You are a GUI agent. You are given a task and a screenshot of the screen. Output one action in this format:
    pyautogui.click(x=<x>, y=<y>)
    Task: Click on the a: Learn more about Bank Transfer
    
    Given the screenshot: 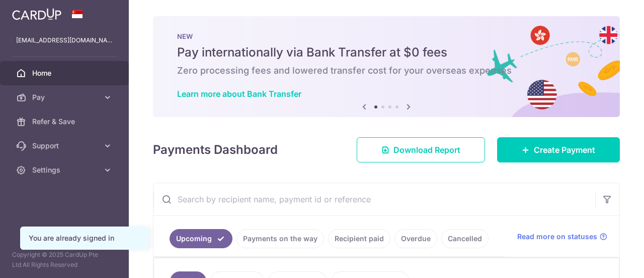 What is the action you would take?
    pyautogui.click(x=239, y=93)
    